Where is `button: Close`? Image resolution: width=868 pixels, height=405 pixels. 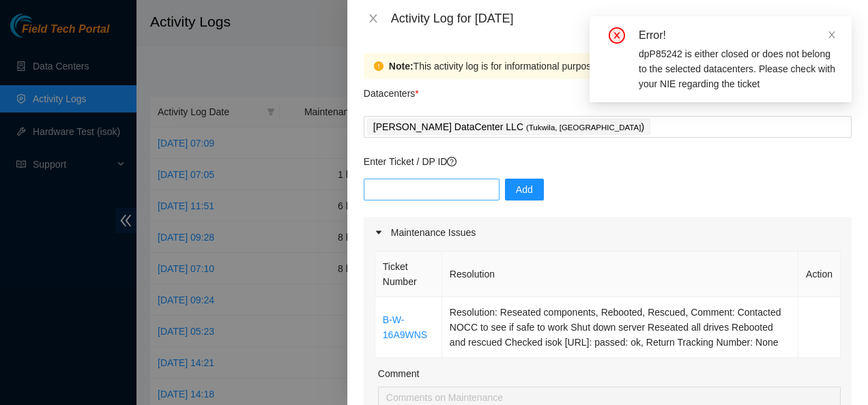 button: Close is located at coordinates (374, 18).